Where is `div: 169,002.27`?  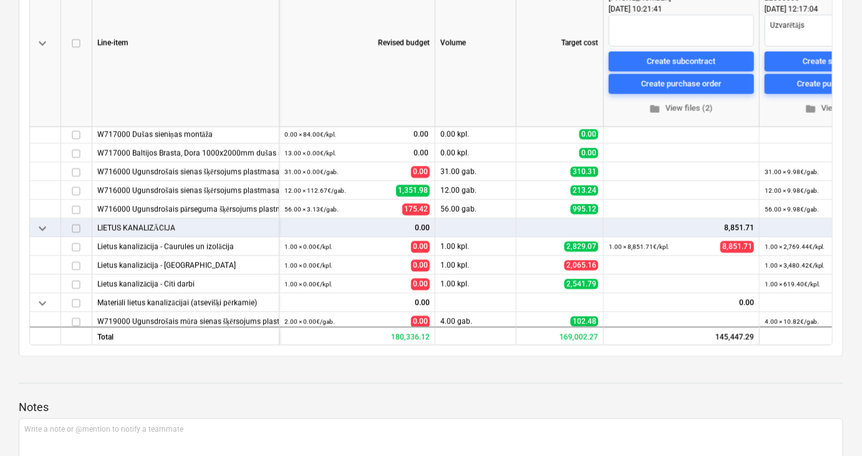
div: 169,002.27 is located at coordinates (560, 336).